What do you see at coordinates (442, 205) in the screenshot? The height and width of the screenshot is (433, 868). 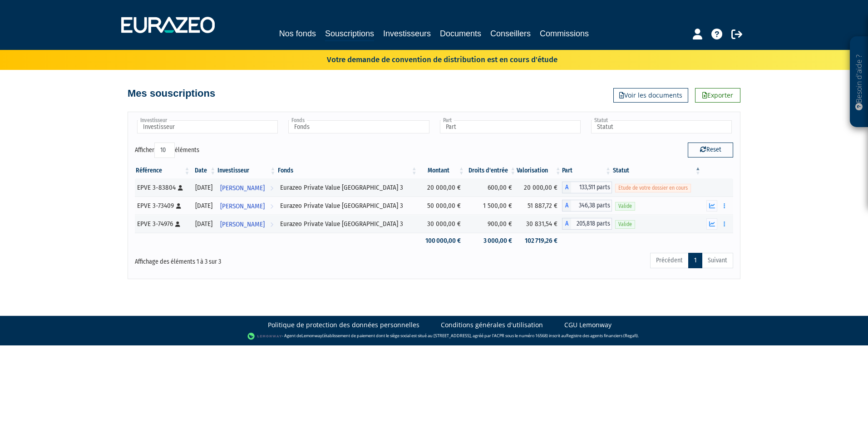 I see `td: 50 000,00 €` at bounding box center [442, 205].